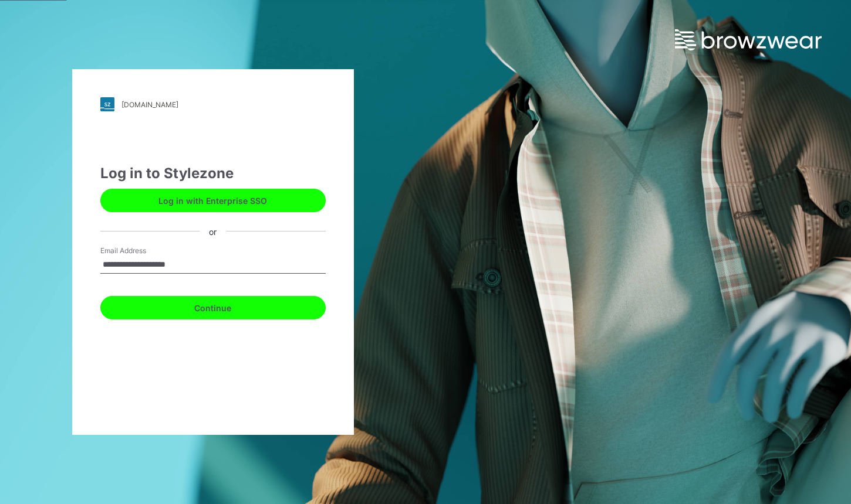  I want to click on div: or, so click(213, 231).